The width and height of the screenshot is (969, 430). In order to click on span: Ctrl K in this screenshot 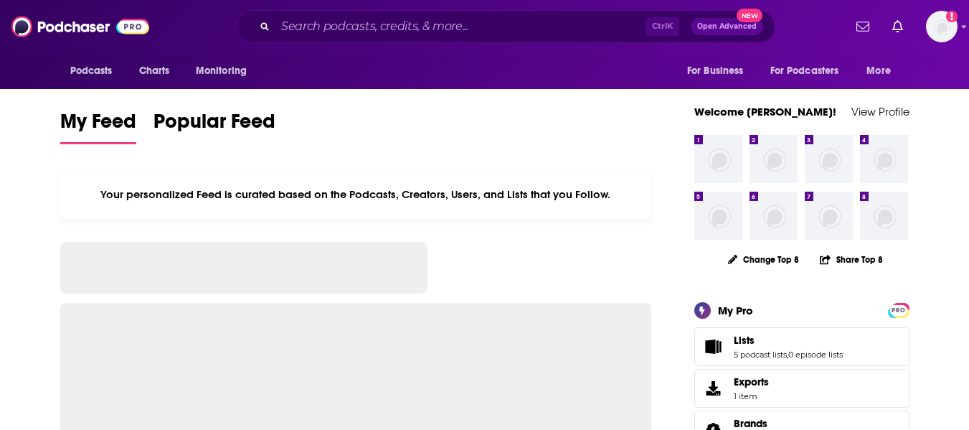, I will do `click(662, 27)`.